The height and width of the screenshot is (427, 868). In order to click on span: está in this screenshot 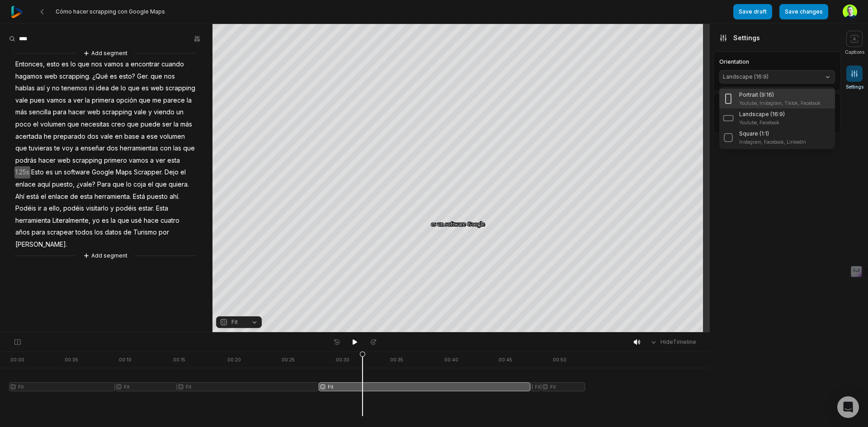, I will do `click(32, 197)`.